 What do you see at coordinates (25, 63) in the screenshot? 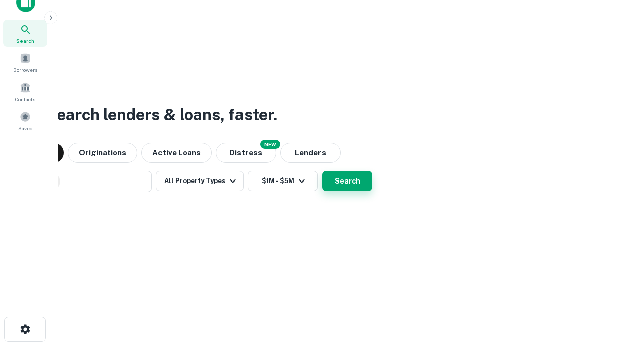
I see `div: Borrowers` at bounding box center [25, 63].